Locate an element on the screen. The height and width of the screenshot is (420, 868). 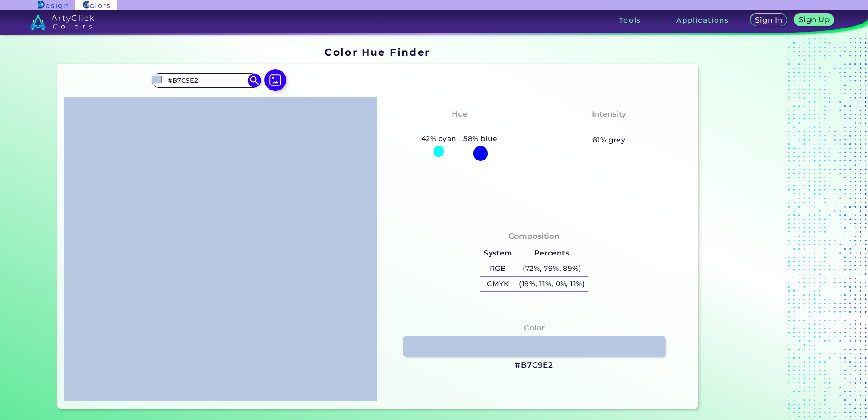
a: Sign Up is located at coordinates (814, 20).